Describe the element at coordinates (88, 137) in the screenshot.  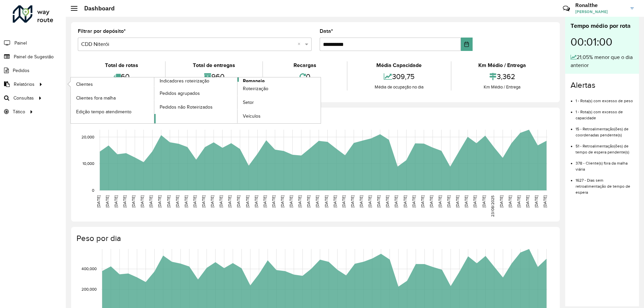
I see `text: 20,000` at that location.